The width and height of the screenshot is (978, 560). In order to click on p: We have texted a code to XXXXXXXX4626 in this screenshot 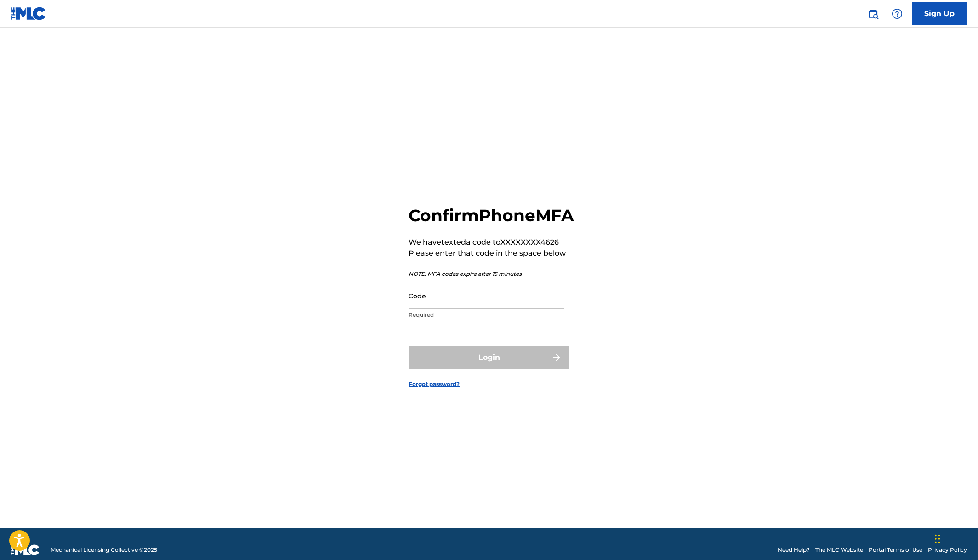, I will do `click(491, 242)`.